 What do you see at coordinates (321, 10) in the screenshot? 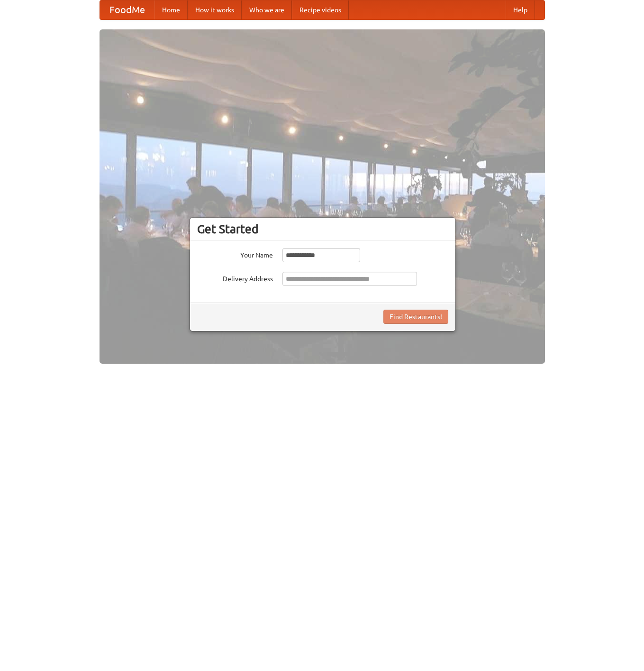
I see `a: Recipe videos` at bounding box center [321, 10].